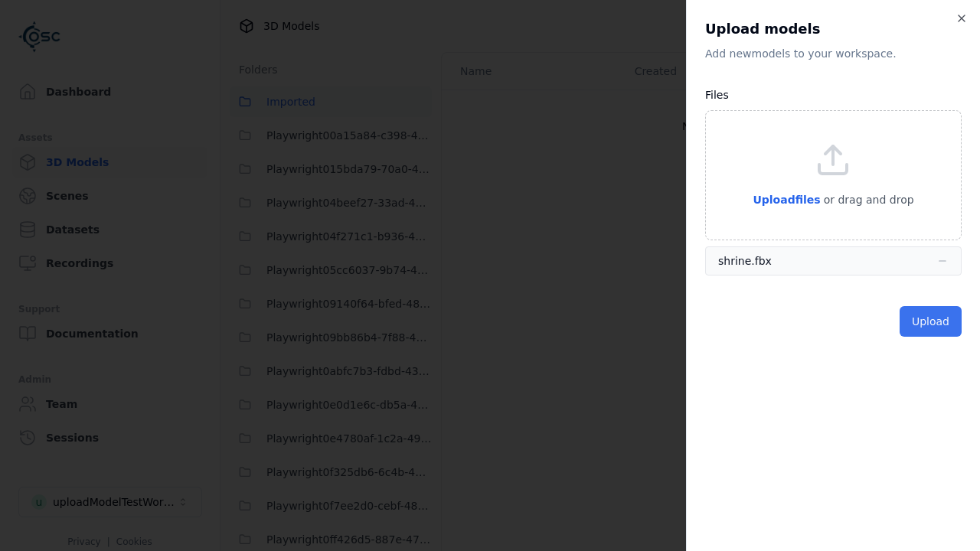 Image resolution: width=980 pixels, height=551 pixels. What do you see at coordinates (787, 199) in the screenshot?
I see `span: Upload files` at bounding box center [787, 199].